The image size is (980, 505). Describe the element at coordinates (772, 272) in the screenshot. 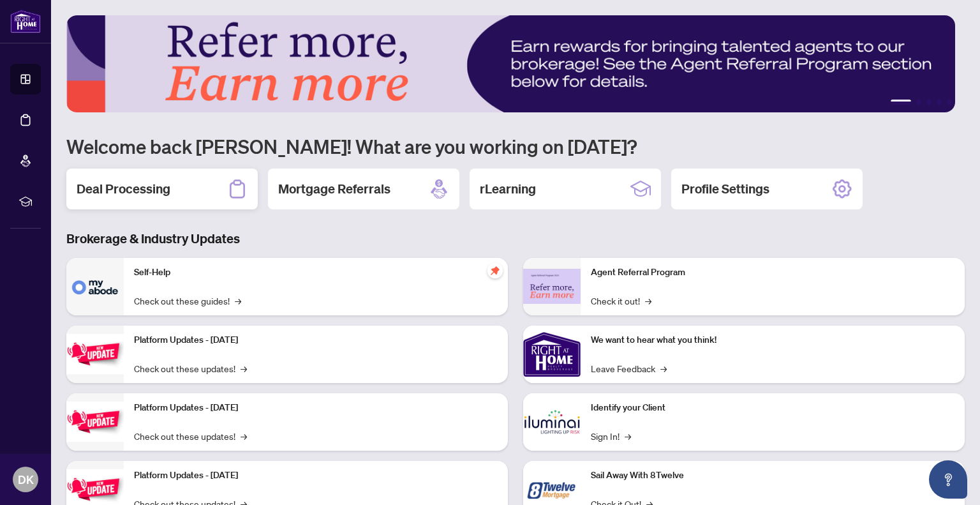

I see `p: Agent Referral Program` at that location.